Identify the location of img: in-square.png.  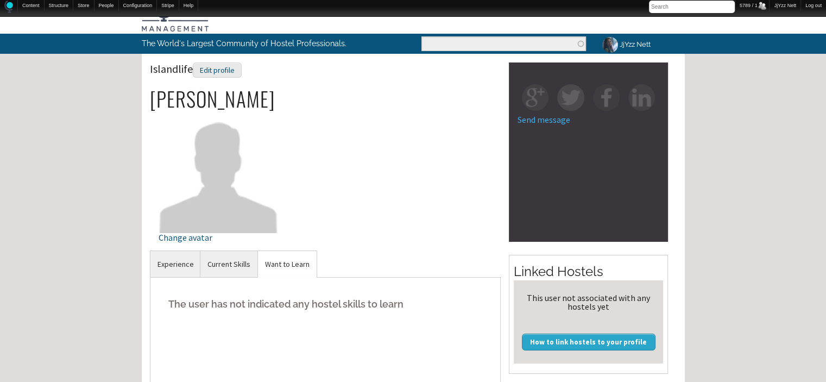
(642, 97).